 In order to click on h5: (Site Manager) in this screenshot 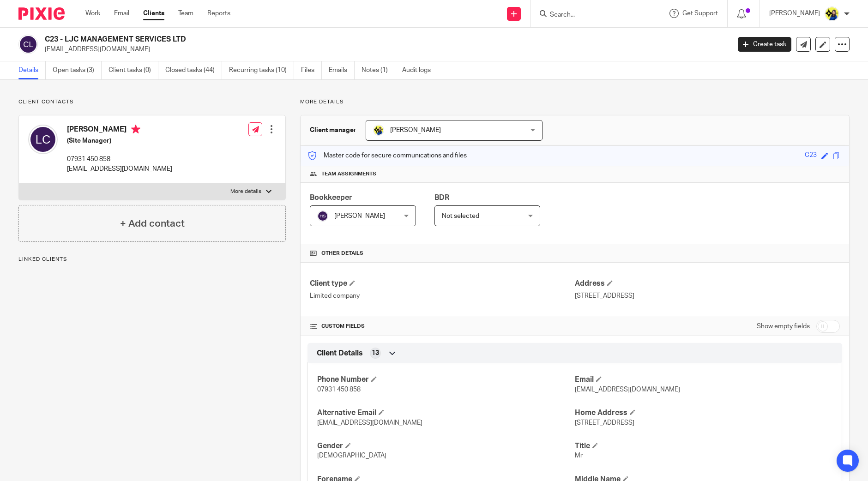, I will do `click(120, 141)`.